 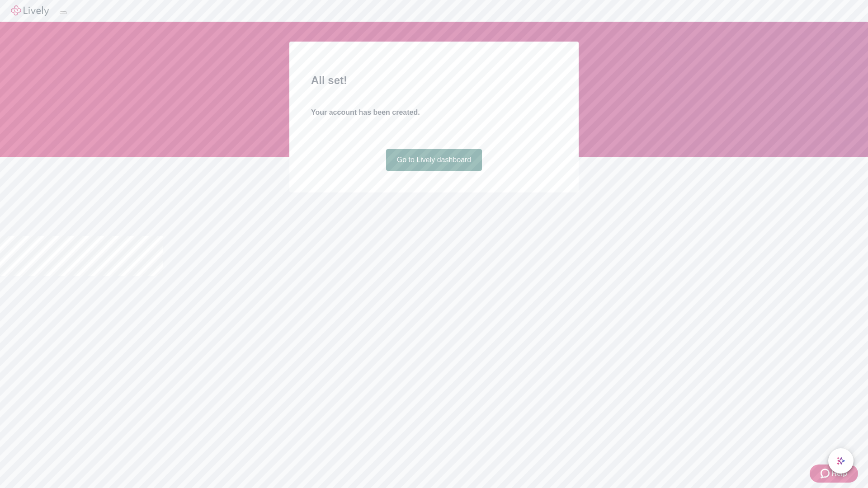 What do you see at coordinates (841, 461) in the screenshot?
I see `svg: Lively AI Assistant` at bounding box center [841, 461].